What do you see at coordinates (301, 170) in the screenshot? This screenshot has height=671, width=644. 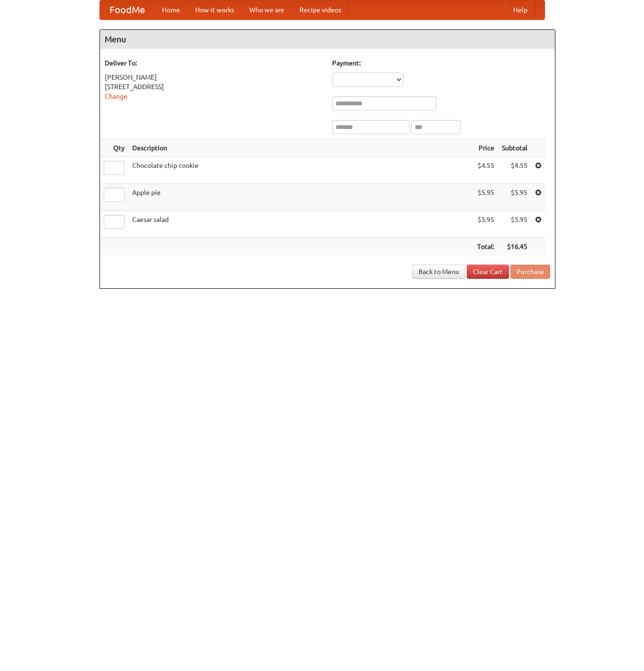 I see `td: Chocolate chip cookie` at bounding box center [301, 170].